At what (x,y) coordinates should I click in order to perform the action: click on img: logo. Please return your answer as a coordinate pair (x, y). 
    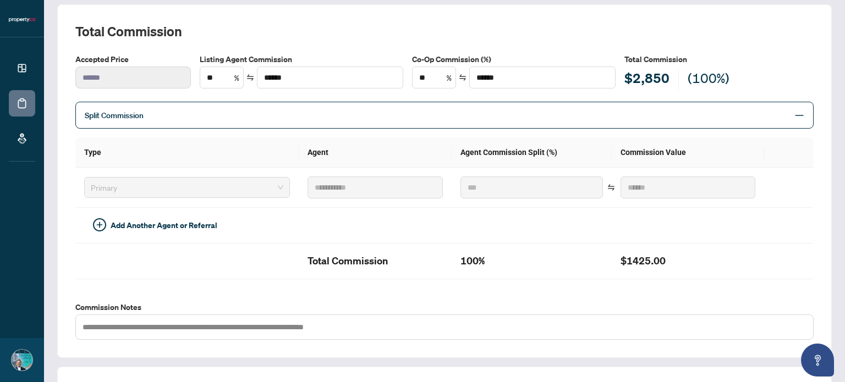
    Looking at the image, I should click on (22, 20).